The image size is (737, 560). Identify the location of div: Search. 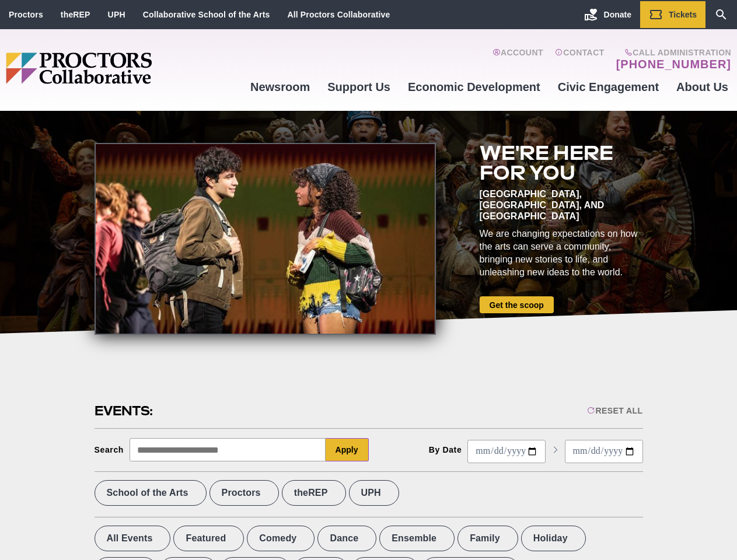
(109, 450).